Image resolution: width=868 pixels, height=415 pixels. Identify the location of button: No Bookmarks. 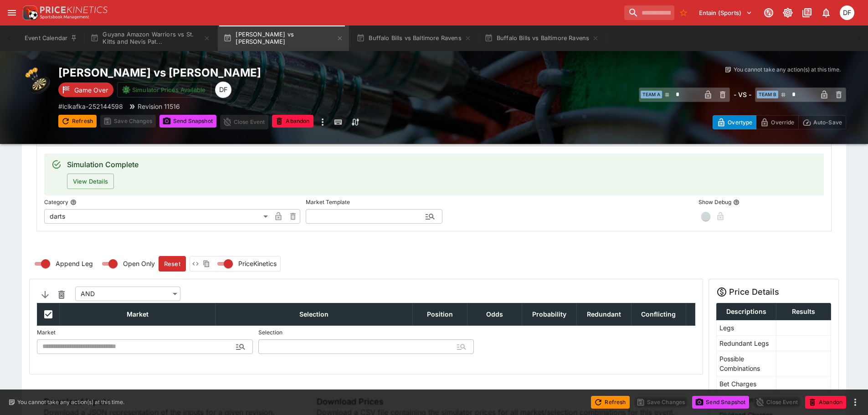
(683, 13).